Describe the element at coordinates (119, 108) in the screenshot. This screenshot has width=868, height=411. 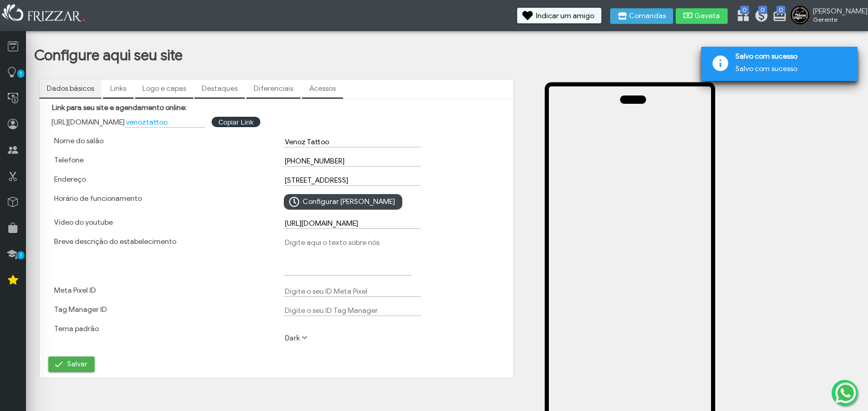
I see `label: Link para seu site e agendamento online:` at that location.